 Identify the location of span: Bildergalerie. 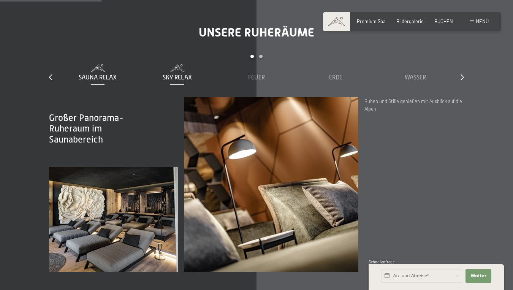
(410, 21).